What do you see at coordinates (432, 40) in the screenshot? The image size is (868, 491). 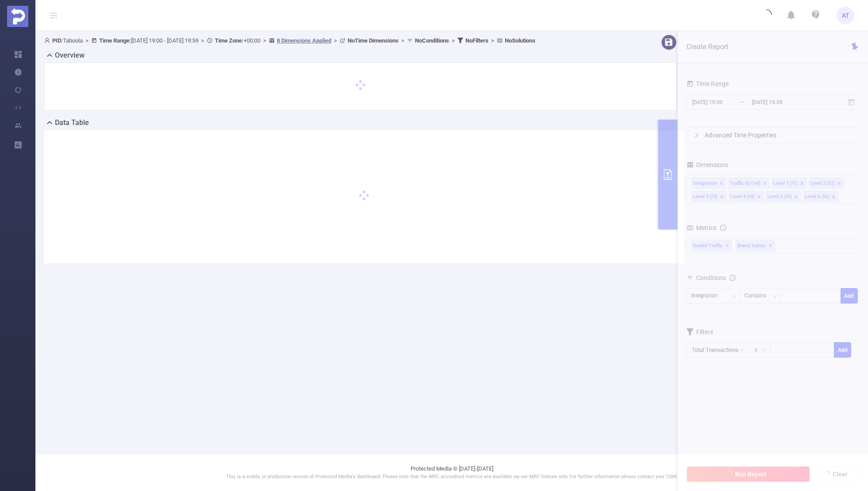 I see `b: No Conditions` at bounding box center [432, 40].